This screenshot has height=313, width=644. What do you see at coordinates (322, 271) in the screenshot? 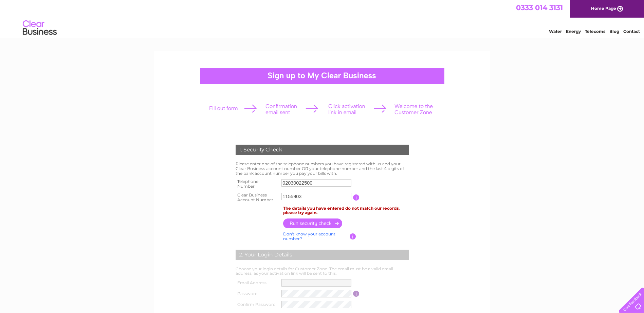
I see `td: Choose your login details for Customer Zone. The email must be a valid email address, as your act...` at bounding box center [322, 271].